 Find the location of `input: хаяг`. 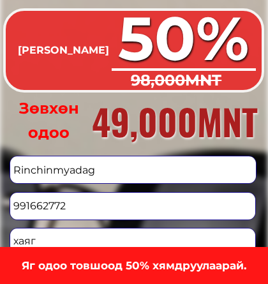

input: хаяг is located at coordinates (133, 241).